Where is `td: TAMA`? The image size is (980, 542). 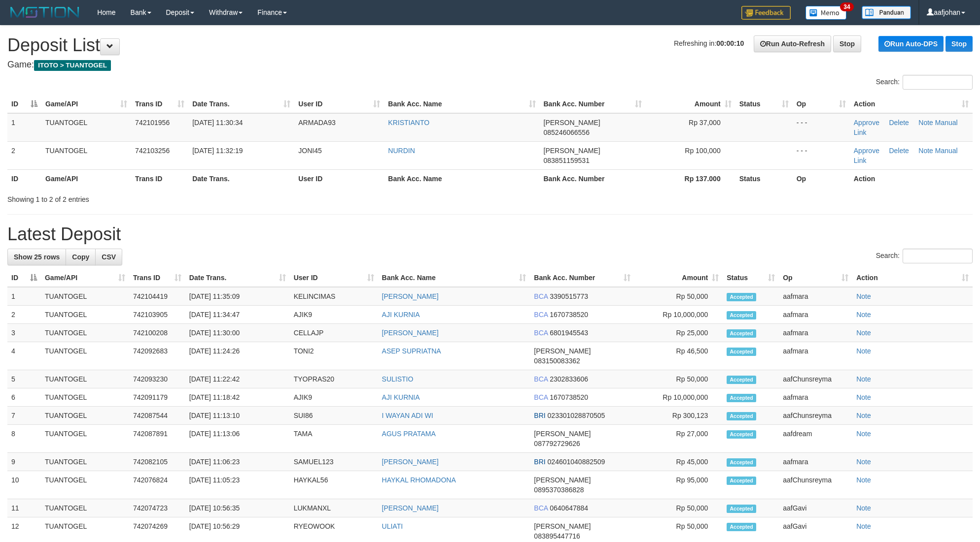 td: TAMA is located at coordinates (334, 439).